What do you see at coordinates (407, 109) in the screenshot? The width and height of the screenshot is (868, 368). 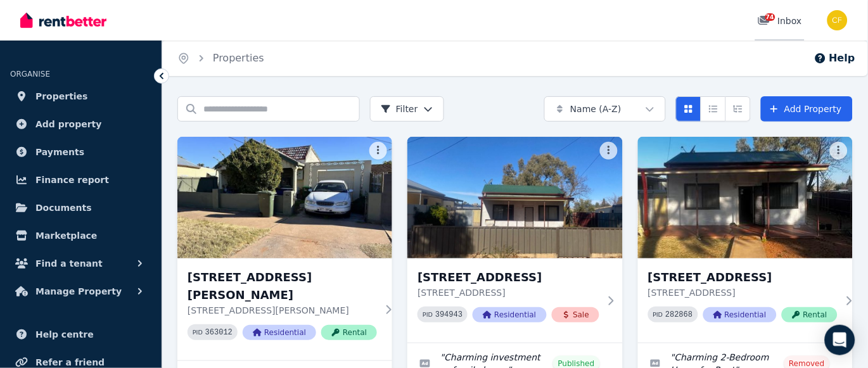 I see `button: Filter` at bounding box center [407, 109].